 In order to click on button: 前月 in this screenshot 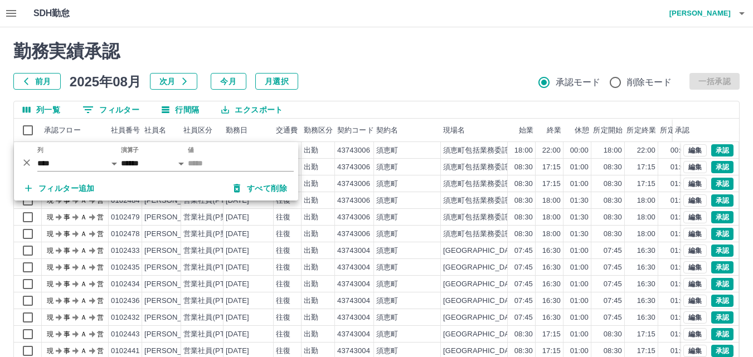, I will do `click(37, 81)`.